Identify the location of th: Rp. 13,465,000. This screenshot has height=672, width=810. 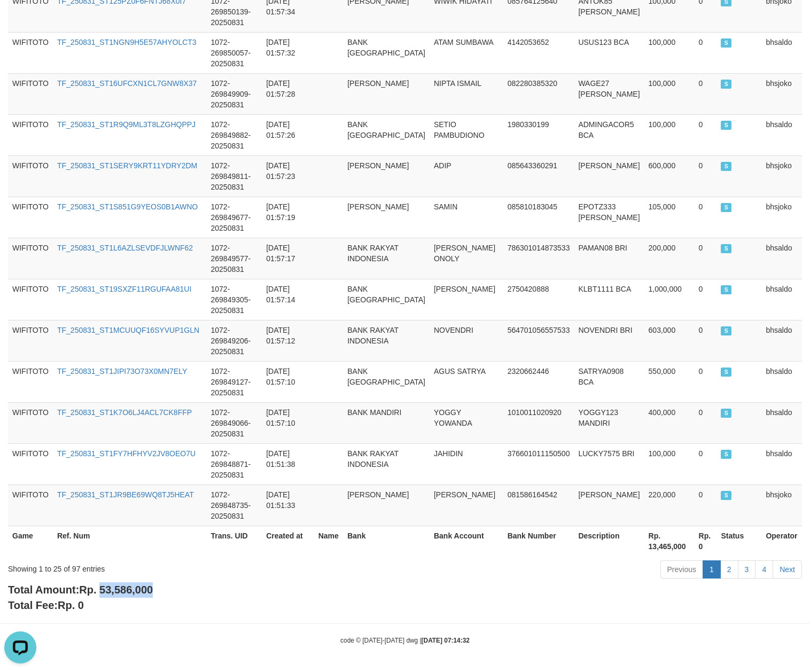
(669, 540).